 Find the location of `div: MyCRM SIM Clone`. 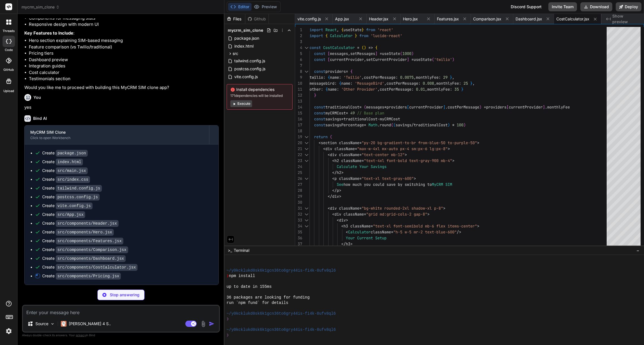

div: MyCRM SIM Clone is located at coordinates (117, 132).